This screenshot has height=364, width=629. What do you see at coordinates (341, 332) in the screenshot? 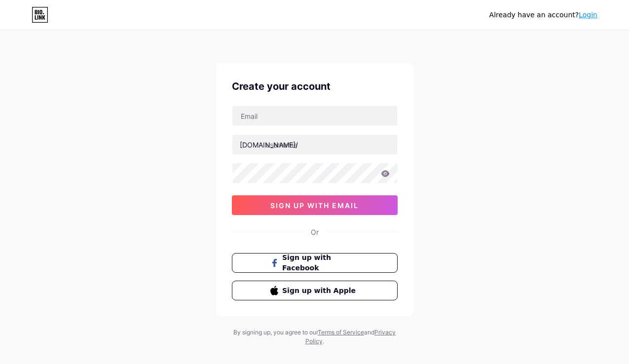
I see `a: Terms of Service` at bounding box center [341, 332].